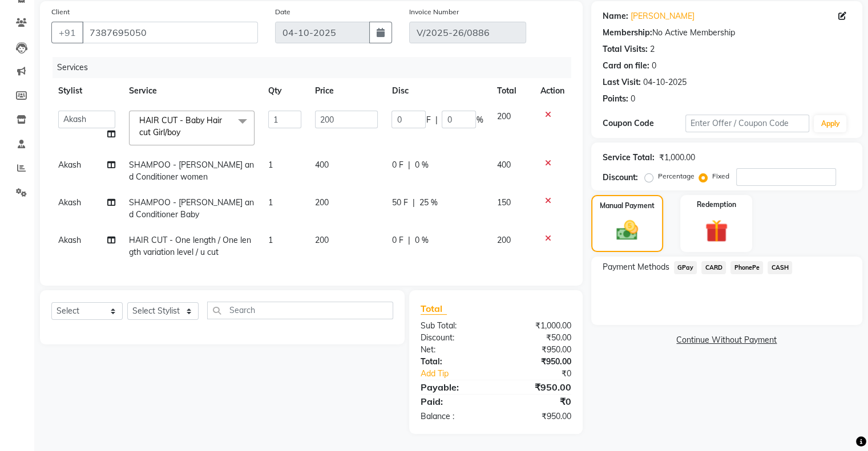  Describe the element at coordinates (538, 338) in the screenshot. I see `div: ₹50.00` at that location.